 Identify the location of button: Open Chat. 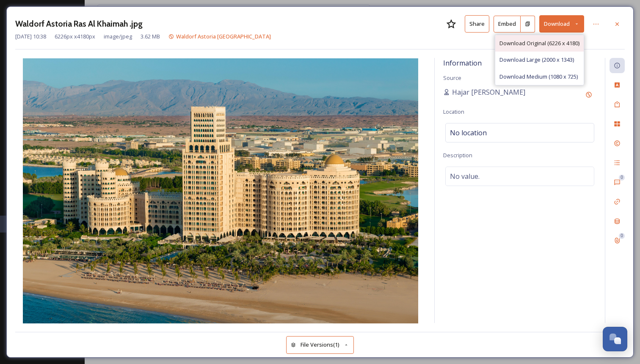
(615, 339).